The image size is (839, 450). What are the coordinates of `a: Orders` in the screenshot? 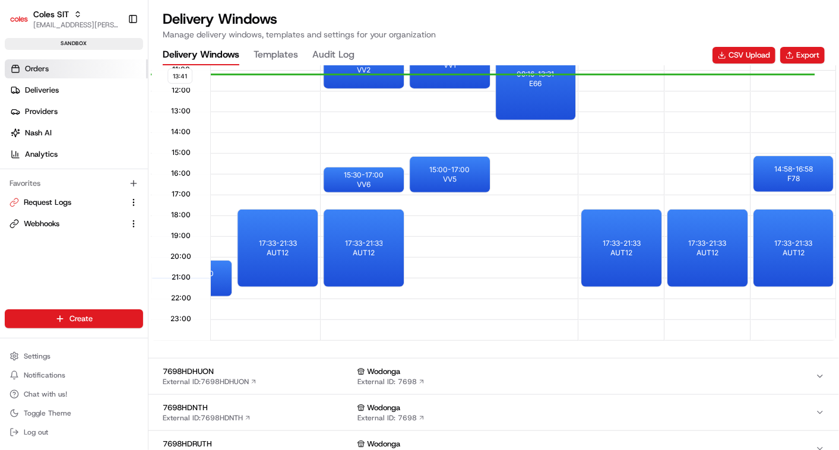 It's located at (76, 69).